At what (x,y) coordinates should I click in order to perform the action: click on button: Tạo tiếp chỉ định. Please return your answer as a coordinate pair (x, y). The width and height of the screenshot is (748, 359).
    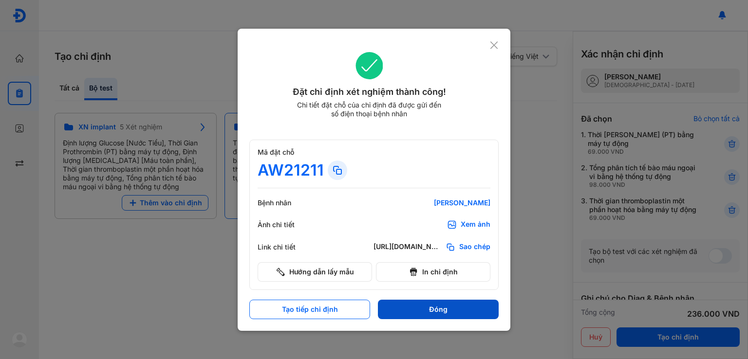
    Looking at the image, I should click on (310, 310).